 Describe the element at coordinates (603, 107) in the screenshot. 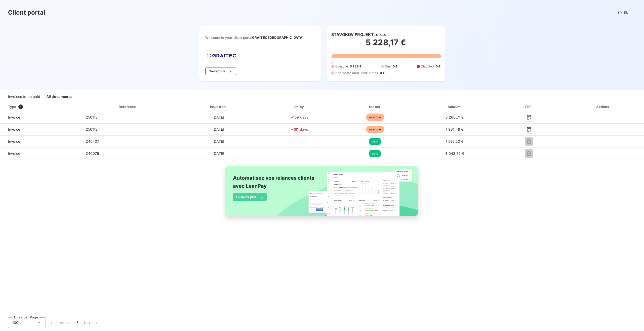

I see `div: Actions` at that location.